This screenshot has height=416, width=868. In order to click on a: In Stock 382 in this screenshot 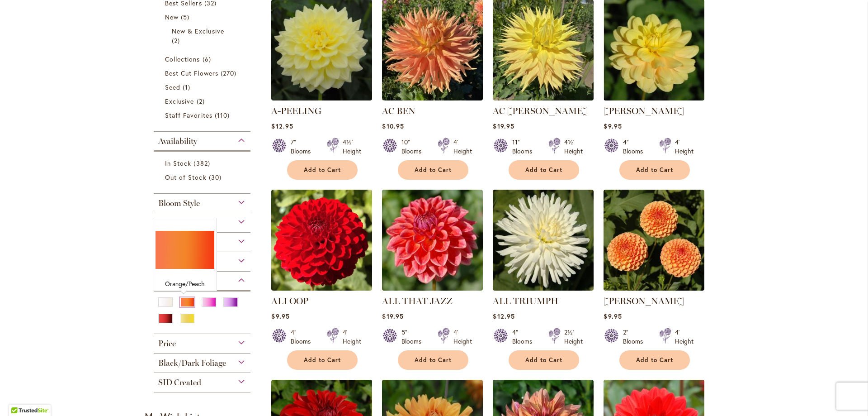, I will do `click(203, 163)`.